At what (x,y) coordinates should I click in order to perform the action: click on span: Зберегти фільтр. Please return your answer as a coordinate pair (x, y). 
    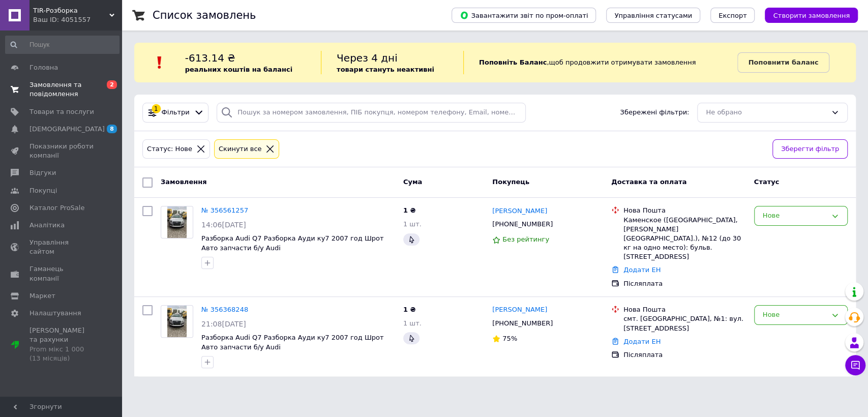
    Looking at the image, I should click on (810, 149).